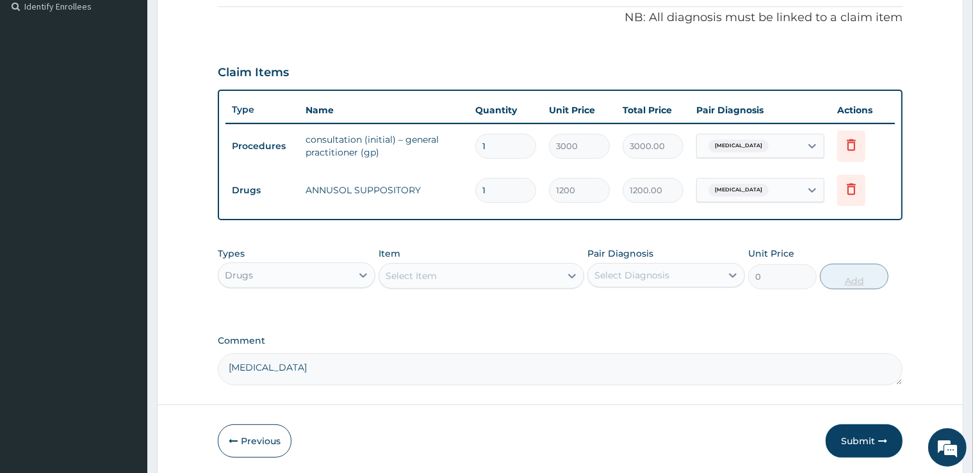  What do you see at coordinates (560, 18) in the screenshot?
I see `p: NB: All diagnosis must be linked to a claim item` at bounding box center [560, 18].